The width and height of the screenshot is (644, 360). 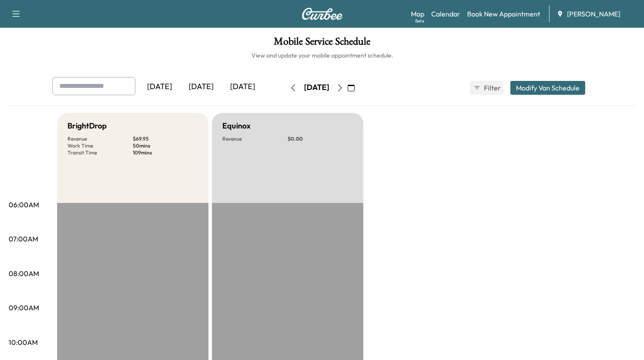 I want to click on p: 50 mins, so click(x=165, y=145).